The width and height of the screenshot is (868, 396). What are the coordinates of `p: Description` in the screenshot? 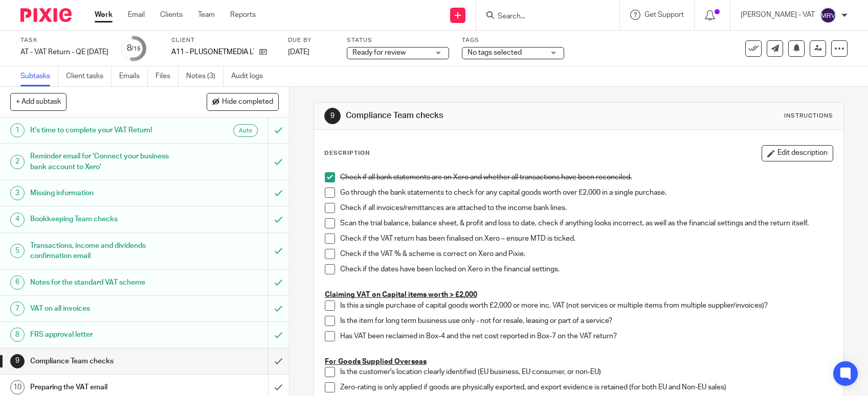 It's located at (347, 153).